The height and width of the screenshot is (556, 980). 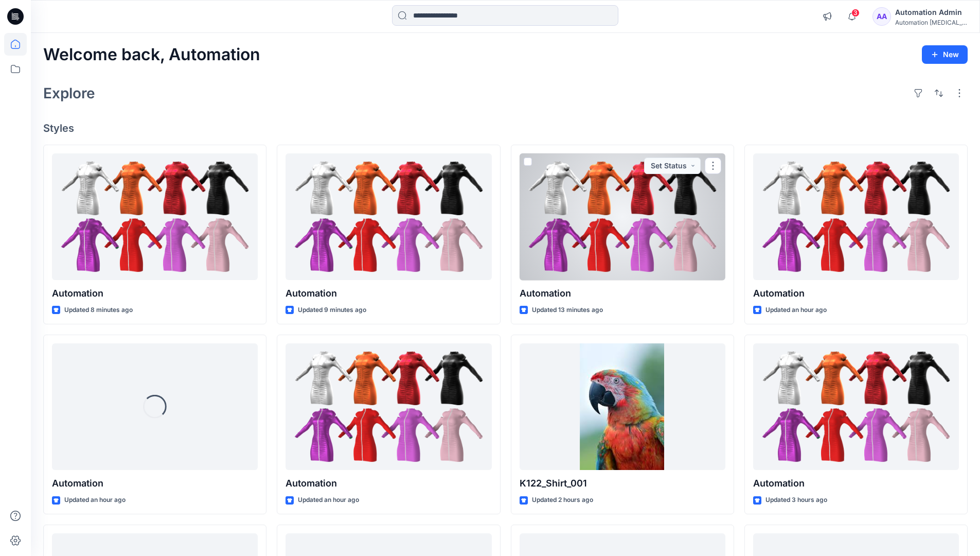 I want to click on div: AA, so click(x=882, y=16).